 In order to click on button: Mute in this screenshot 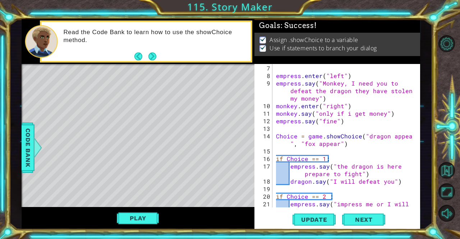, I will do `click(446, 213)`.